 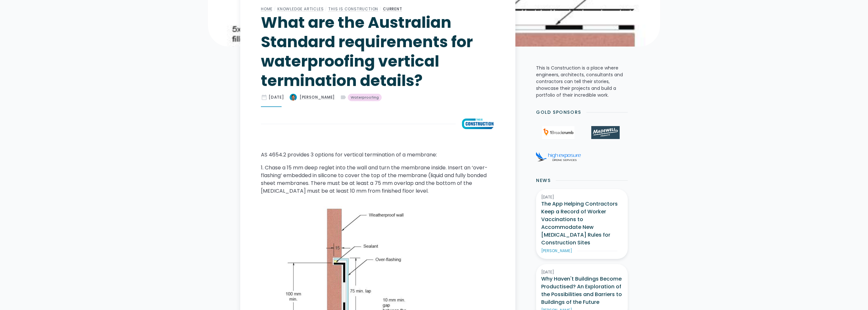 I want to click on img: High Exposure, so click(x=558, y=156).